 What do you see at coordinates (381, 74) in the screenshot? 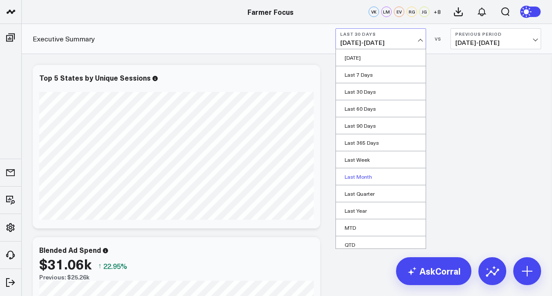
I see `a: Last 7 Days` at bounding box center [381, 74].